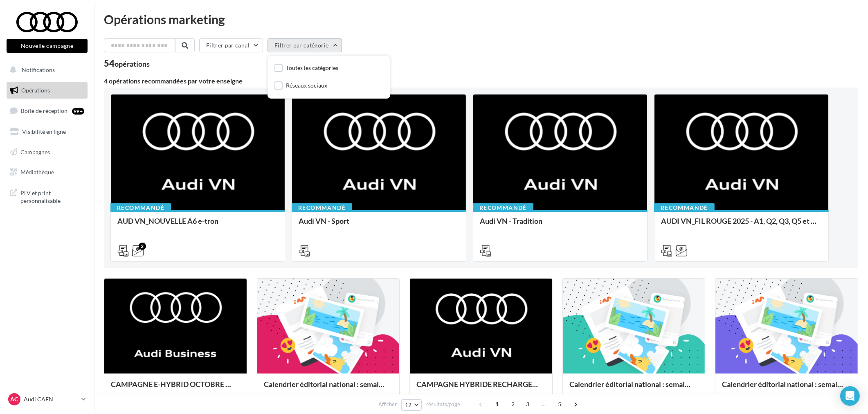 This screenshot has width=868, height=414. I want to click on span: 2, so click(513, 404).